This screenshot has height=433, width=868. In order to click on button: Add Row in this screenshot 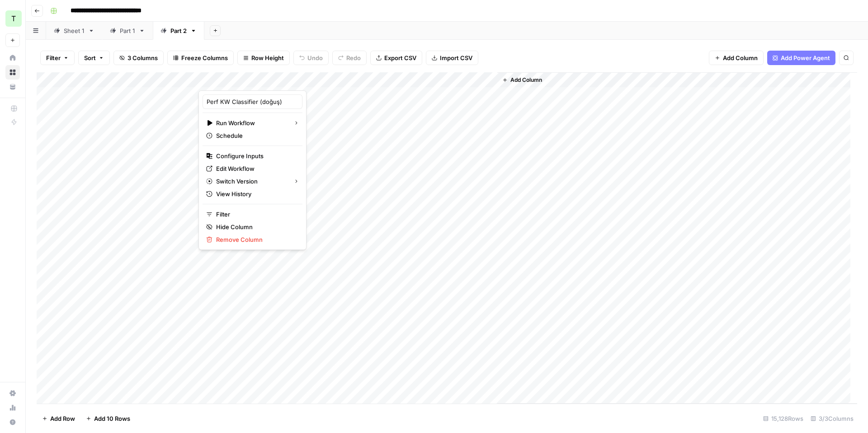, I will do `click(58, 419)`.